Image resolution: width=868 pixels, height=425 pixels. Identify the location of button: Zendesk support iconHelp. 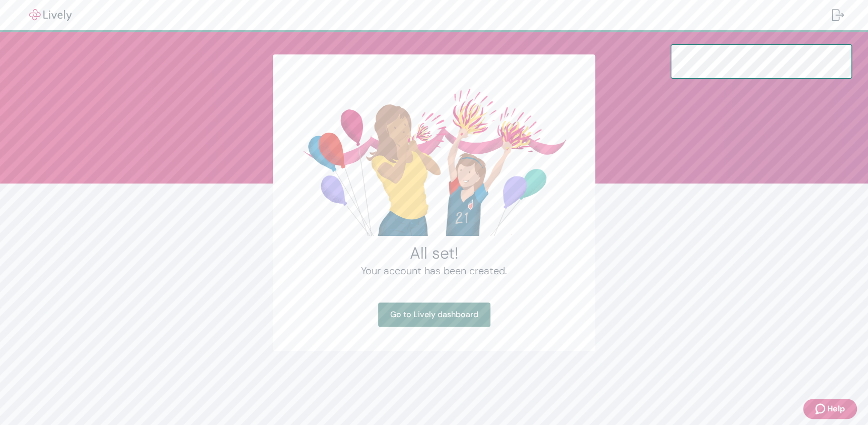
(830, 409).